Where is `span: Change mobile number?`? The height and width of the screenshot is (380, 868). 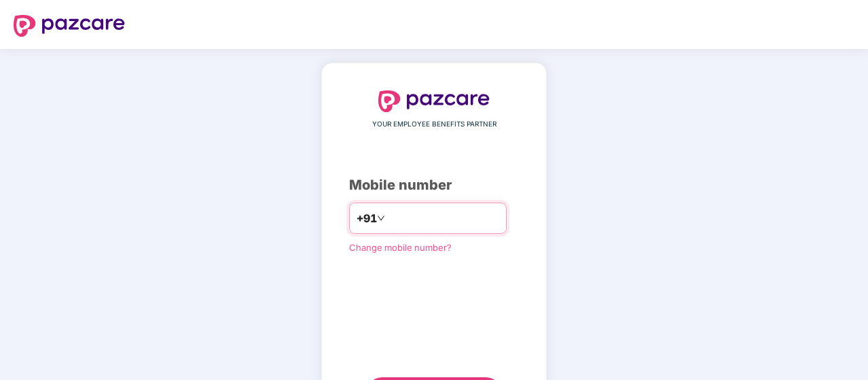 span: Change mobile number? is located at coordinates (399, 247).